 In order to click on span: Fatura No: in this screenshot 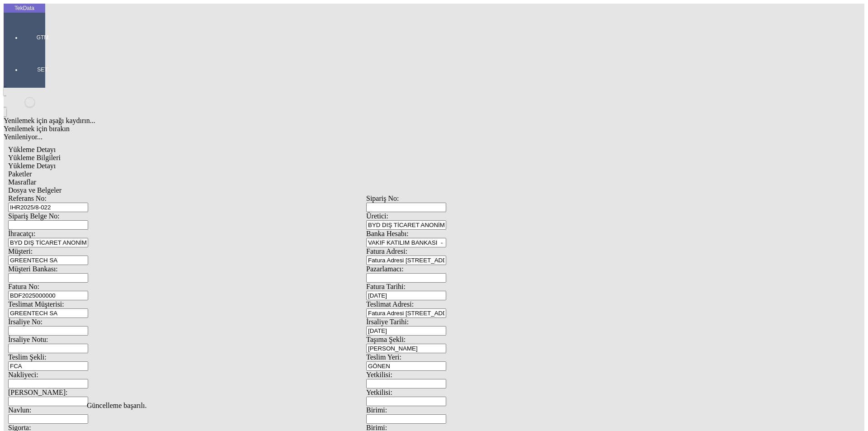, I will do `click(23, 286)`.